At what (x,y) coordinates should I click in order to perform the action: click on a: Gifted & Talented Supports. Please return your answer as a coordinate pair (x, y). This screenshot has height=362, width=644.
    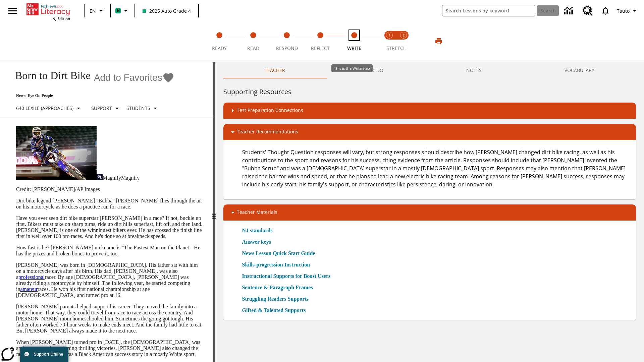
    Looking at the image, I should click on (276, 311).